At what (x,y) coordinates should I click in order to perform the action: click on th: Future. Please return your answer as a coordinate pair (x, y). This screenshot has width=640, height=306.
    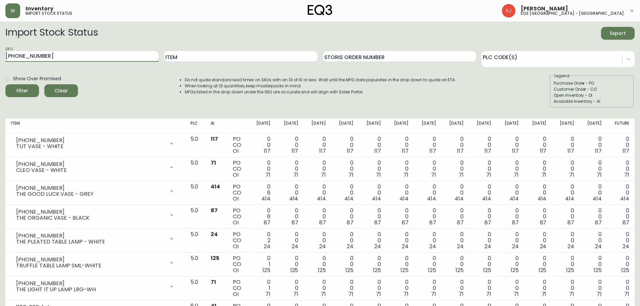
    Looking at the image, I should click on (621, 126).